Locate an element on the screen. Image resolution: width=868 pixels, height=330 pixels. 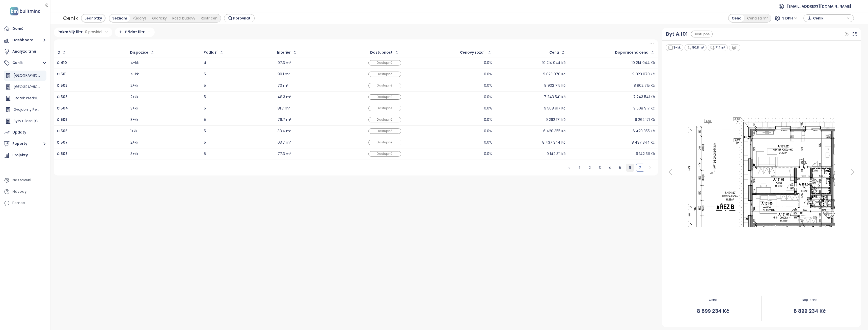
a: C.505 is located at coordinates (62, 119).